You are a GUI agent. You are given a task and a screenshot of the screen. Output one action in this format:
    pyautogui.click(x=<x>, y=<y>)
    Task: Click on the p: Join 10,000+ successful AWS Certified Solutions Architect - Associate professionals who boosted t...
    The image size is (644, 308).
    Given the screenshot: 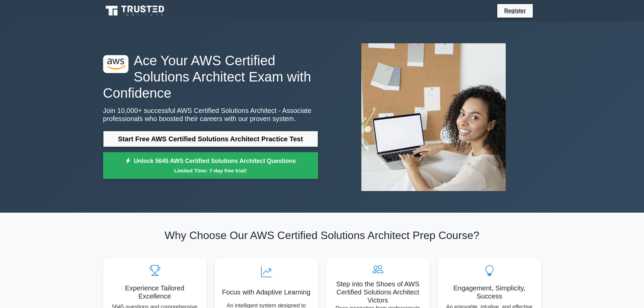 What is the action you would take?
    pyautogui.click(x=211, y=114)
    